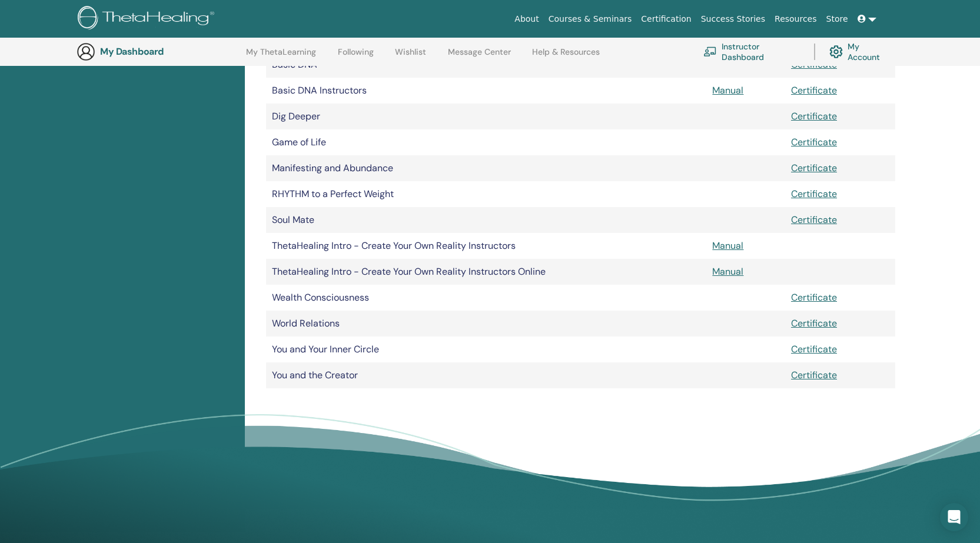 The image size is (980, 543). What do you see at coordinates (666, 19) in the screenshot?
I see `a: Certification` at bounding box center [666, 19].